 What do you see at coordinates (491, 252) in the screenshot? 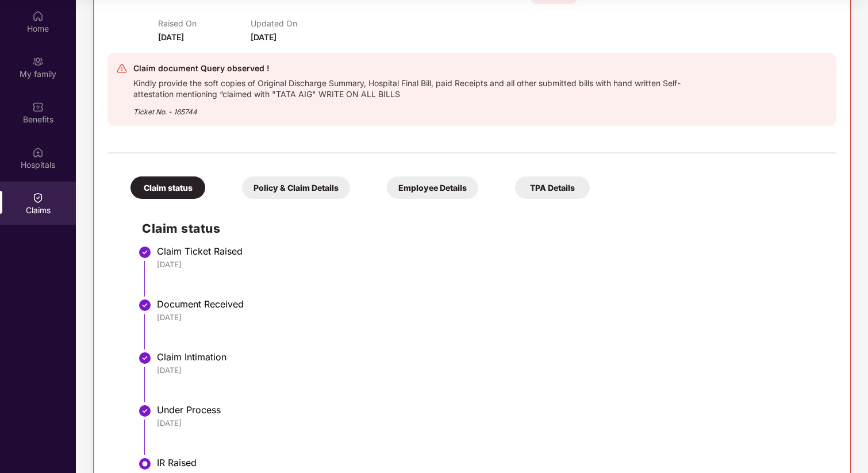
I see `div: Claim Ticket Raised` at bounding box center [491, 252].